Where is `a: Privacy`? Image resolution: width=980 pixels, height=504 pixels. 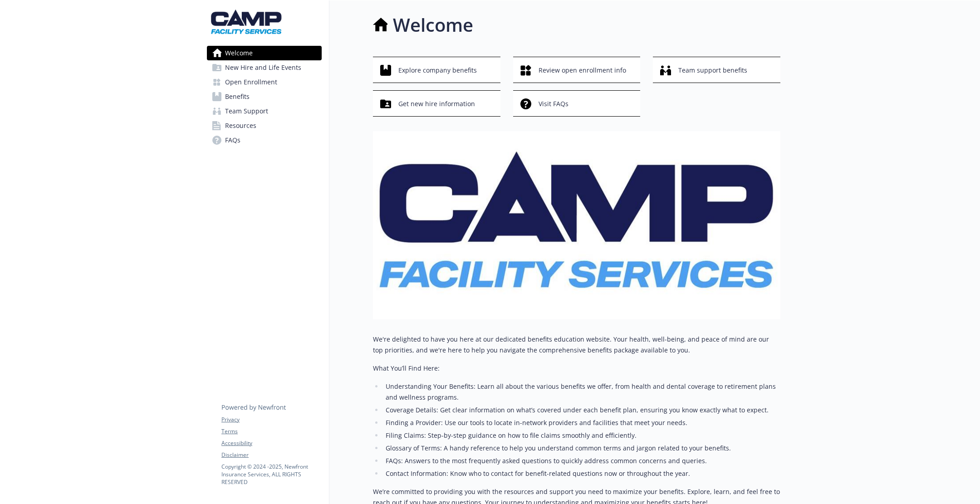
a: Privacy is located at coordinates (271, 419).